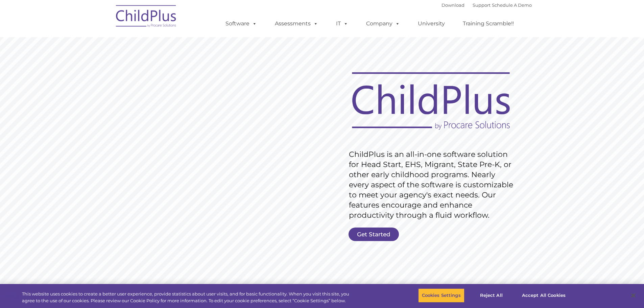 This screenshot has height=308, width=644. What do you see at coordinates (453, 5) in the screenshot?
I see `a: Download` at bounding box center [453, 5].